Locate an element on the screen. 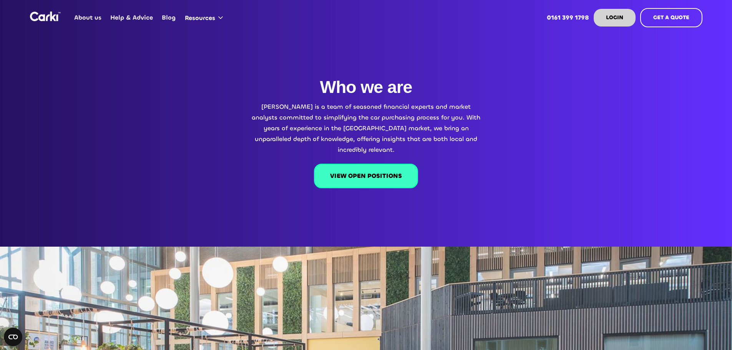 The height and width of the screenshot is (350, 732). button: Open CMP widget is located at coordinates (13, 337).